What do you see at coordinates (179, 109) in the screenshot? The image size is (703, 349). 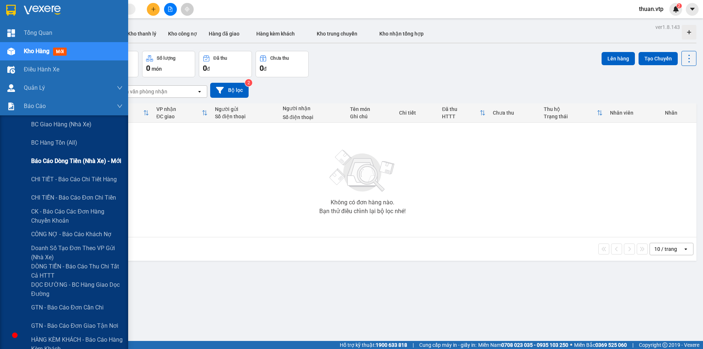 I see `div: VP nhận` at bounding box center [179, 109].